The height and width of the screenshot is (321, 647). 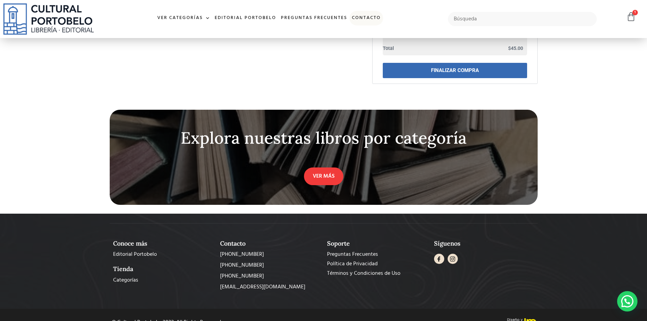 What do you see at coordinates (324, 176) in the screenshot?
I see `a: VER MÁS` at bounding box center [324, 176].